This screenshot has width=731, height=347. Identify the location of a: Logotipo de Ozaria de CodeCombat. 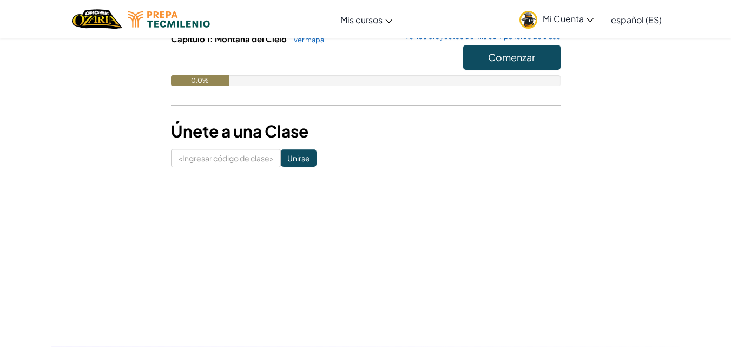
(97, 19).